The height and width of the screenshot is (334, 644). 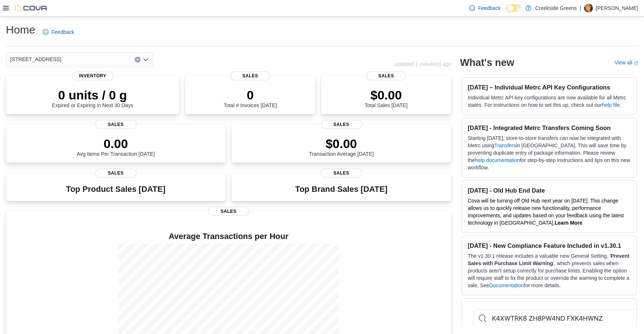 What do you see at coordinates (568, 223) in the screenshot?
I see `strong: Learn More` at bounding box center [568, 223].